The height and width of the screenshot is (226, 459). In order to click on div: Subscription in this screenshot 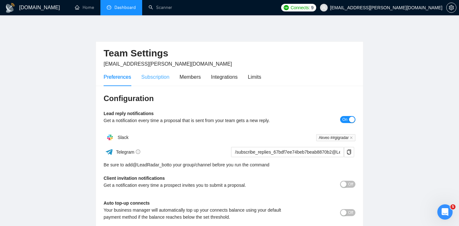, I will do `click(155, 77)`.